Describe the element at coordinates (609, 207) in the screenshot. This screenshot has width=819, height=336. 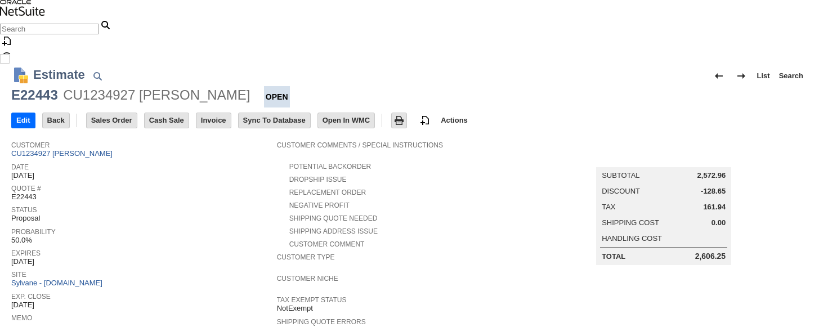
I see `a: Tax` at that location.